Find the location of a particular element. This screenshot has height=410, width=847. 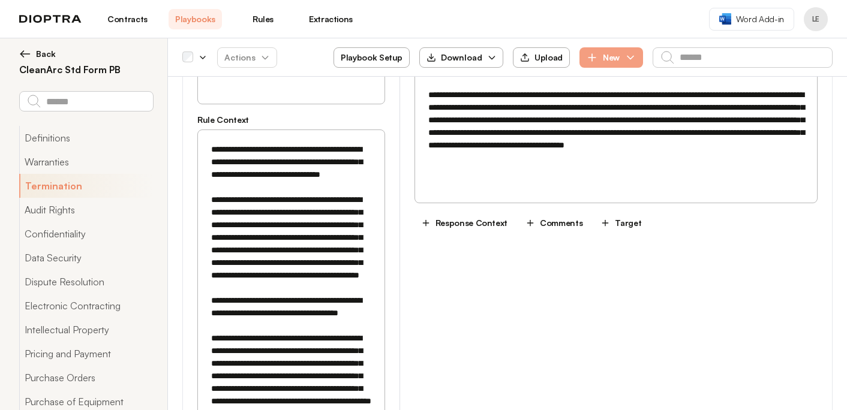

button: Purchase Orders is located at coordinates (86, 378).